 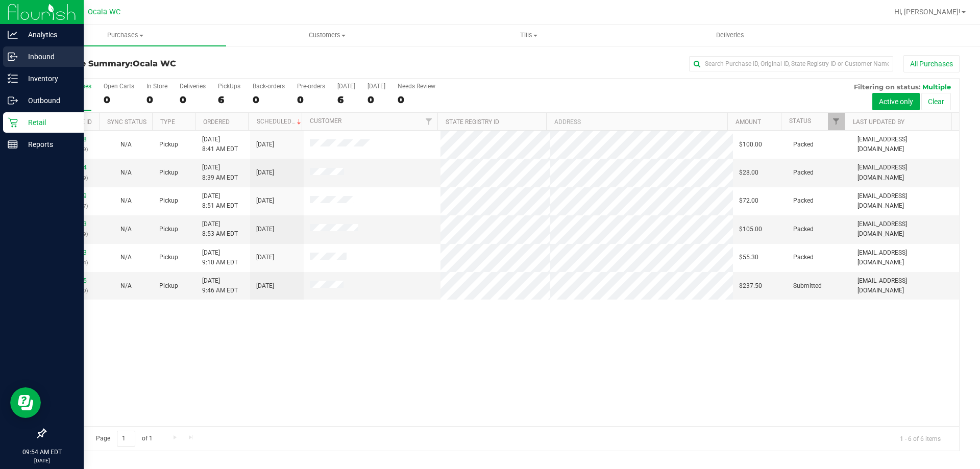 I want to click on a: Type, so click(x=167, y=122).